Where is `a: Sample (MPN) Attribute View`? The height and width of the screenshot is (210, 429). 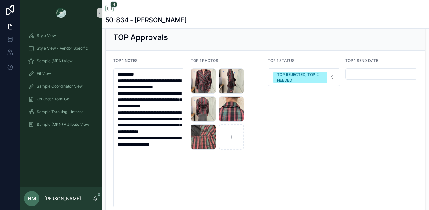 a: Sample (MPN) Attribute View is located at coordinates (61, 124).